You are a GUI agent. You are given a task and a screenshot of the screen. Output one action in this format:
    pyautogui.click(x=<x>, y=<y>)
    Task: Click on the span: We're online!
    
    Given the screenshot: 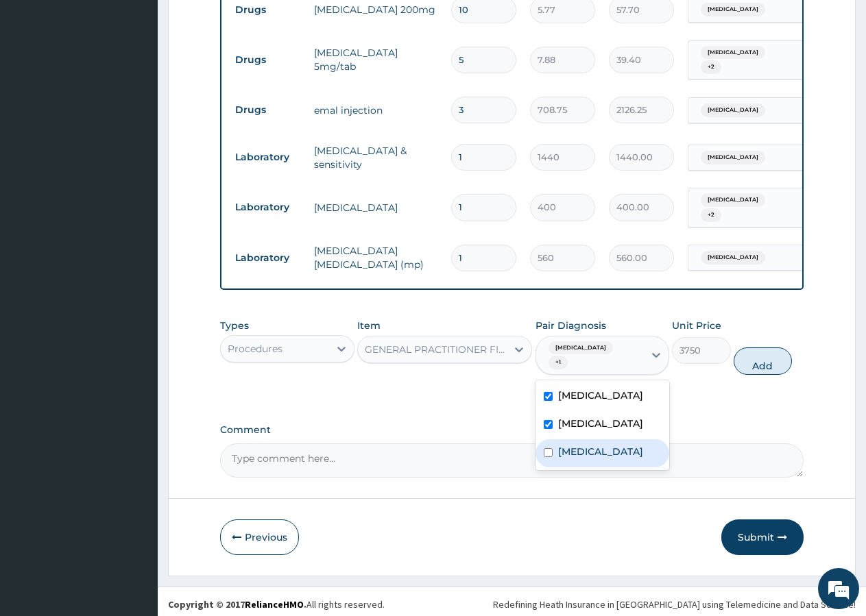 What is the action you would take?
    pyautogui.click(x=134, y=242)
    